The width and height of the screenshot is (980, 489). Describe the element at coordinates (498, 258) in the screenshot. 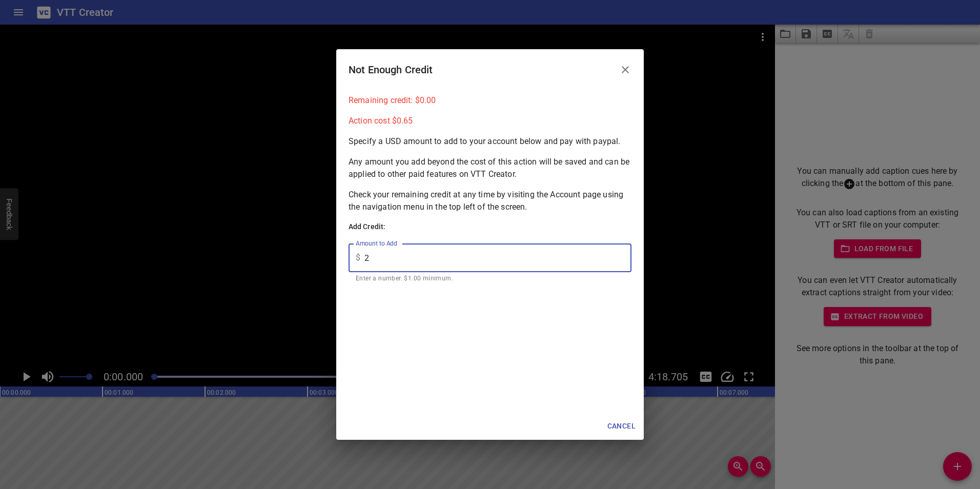

I see `input: 1.00` at that location.